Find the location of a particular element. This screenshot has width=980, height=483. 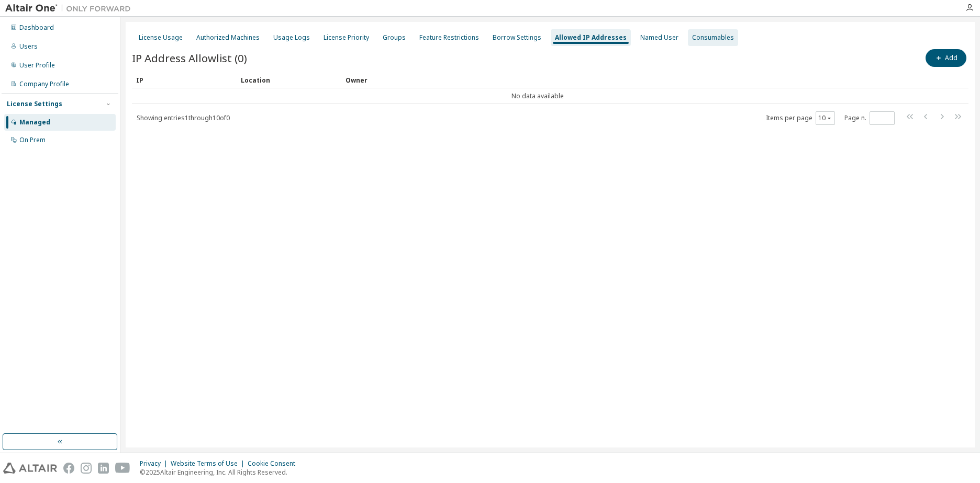

div: Location is located at coordinates (289, 80).